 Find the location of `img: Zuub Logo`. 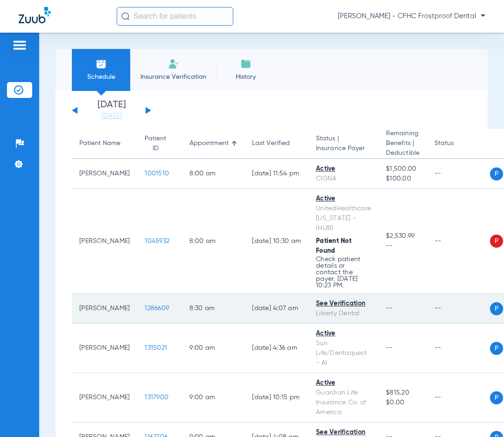

img: Zuub Logo is located at coordinates (35, 15).